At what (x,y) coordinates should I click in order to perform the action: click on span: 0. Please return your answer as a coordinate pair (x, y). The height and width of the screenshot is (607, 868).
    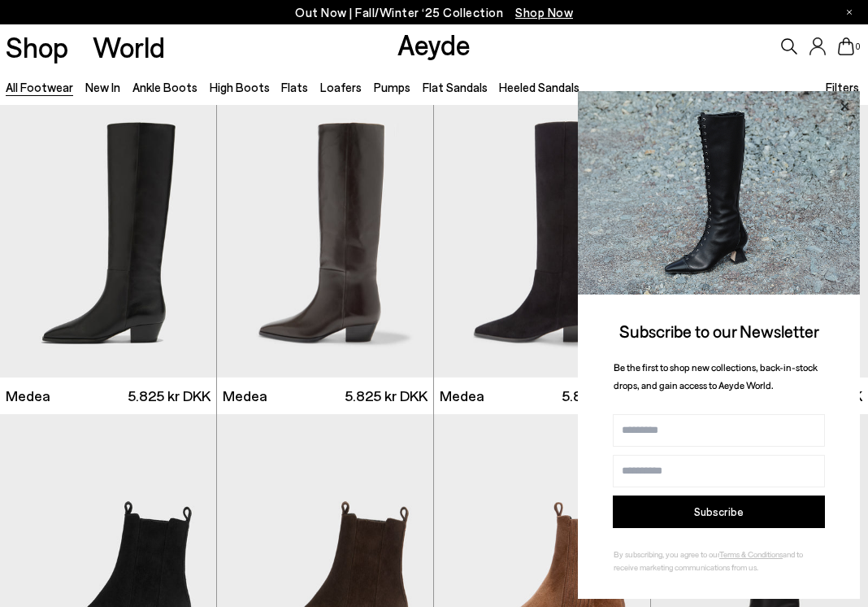
    Looking at the image, I should click on (859, 46).